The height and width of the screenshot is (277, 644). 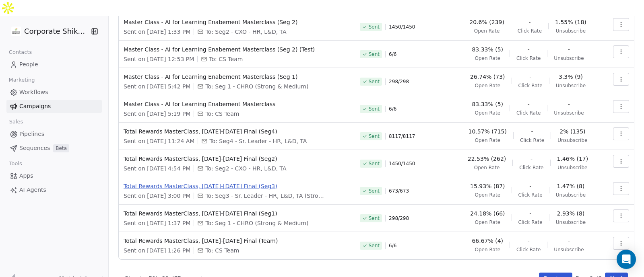 I want to click on span: 1.46% (17), so click(x=573, y=159).